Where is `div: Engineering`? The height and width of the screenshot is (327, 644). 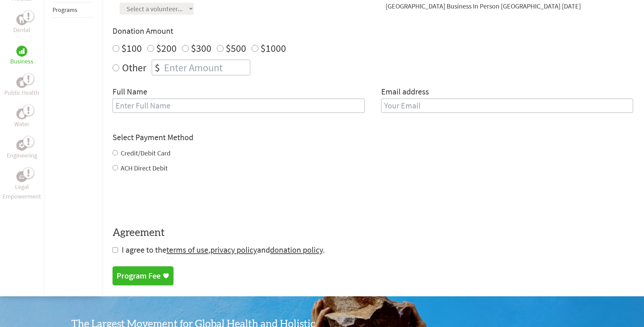
div: Engineering is located at coordinates (22, 145).